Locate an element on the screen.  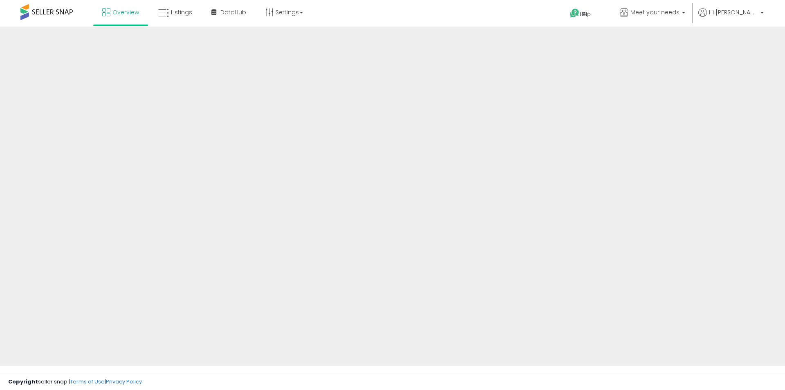
span: DataHub is located at coordinates (233, 12).